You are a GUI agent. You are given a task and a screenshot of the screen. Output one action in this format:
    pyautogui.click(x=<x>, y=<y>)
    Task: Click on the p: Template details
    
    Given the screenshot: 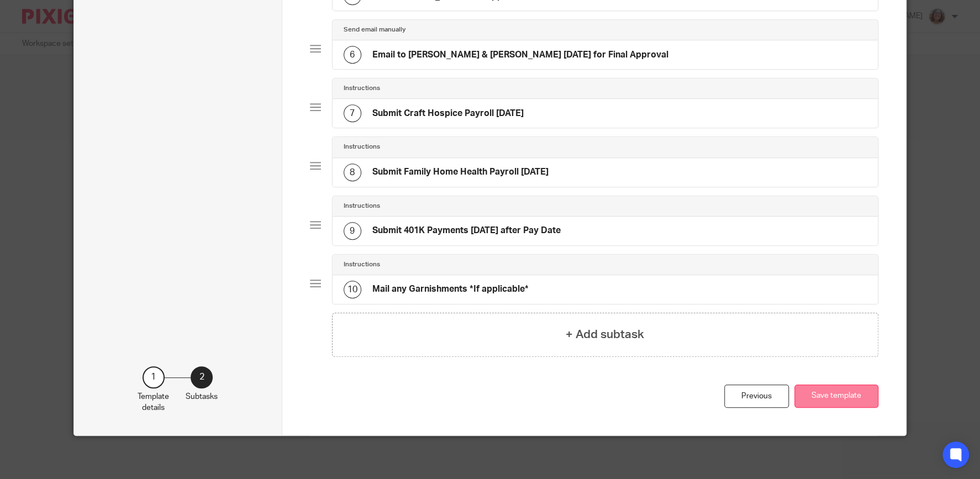 What is the action you would take?
    pyautogui.click(x=153, y=402)
    